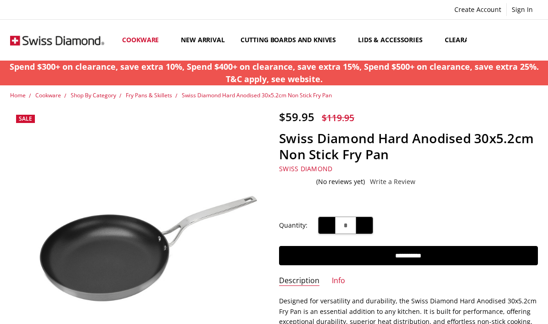 The image size is (548, 324). I want to click on a: Info, so click(338, 281).